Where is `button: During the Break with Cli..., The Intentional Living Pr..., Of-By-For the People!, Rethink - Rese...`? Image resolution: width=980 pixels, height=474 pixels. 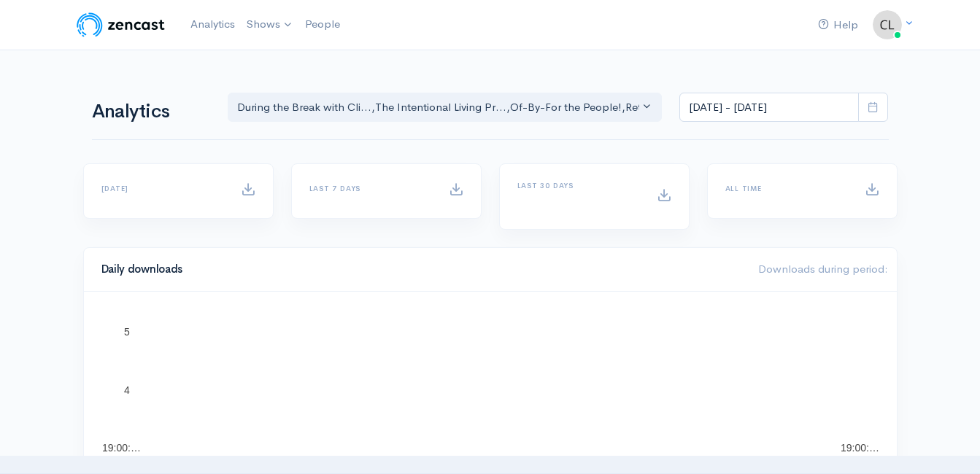
button: During the Break with Cli..., The Intentional Living Pr..., Of-By-For the People!, Rethink - Rese... is located at coordinates (445, 107).